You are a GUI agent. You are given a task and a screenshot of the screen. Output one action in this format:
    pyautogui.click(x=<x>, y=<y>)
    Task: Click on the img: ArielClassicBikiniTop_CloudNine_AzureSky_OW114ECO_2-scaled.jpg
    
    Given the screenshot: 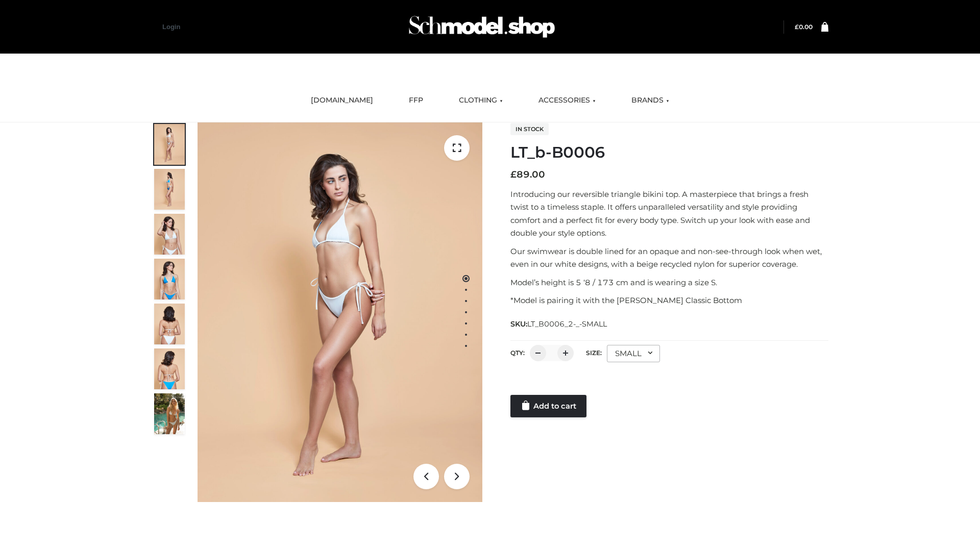 What is the action you would take?
    pyautogui.click(x=170, y=190)
    